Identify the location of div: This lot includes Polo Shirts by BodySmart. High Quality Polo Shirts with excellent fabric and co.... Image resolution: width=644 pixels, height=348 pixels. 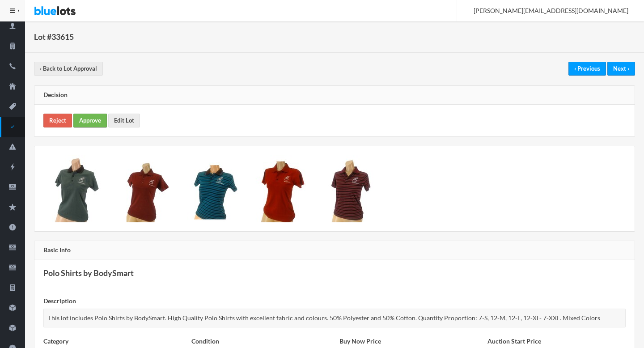
(334, 318).